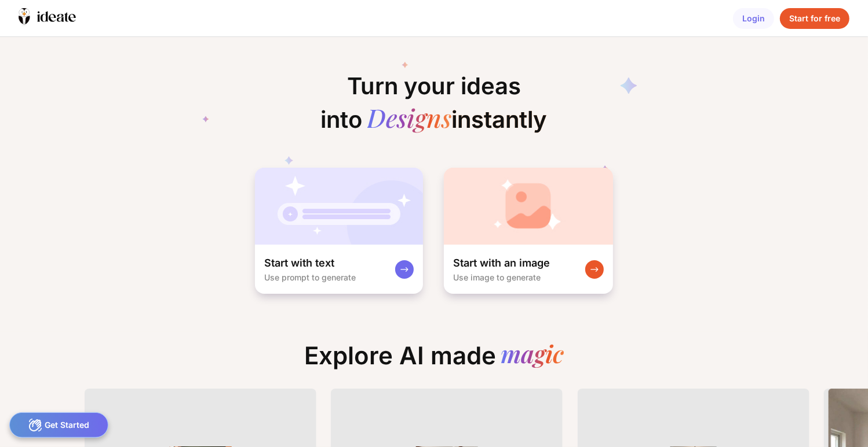  What do you see at coordinates (814, 19) in the screenshot?
I see `div: Start for free` at bounding box center [814, 19].